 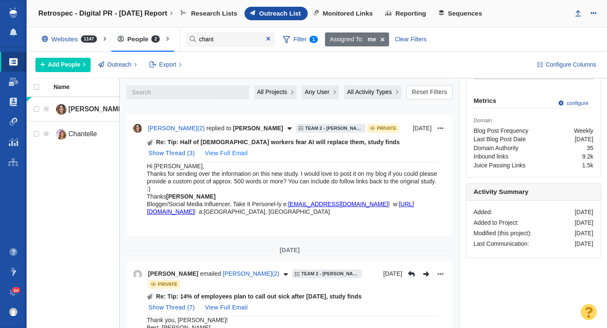 What do you see at coordinates (524, 212) in the screenshot?
I see `div: Added:` at bounding box center [524, 212].